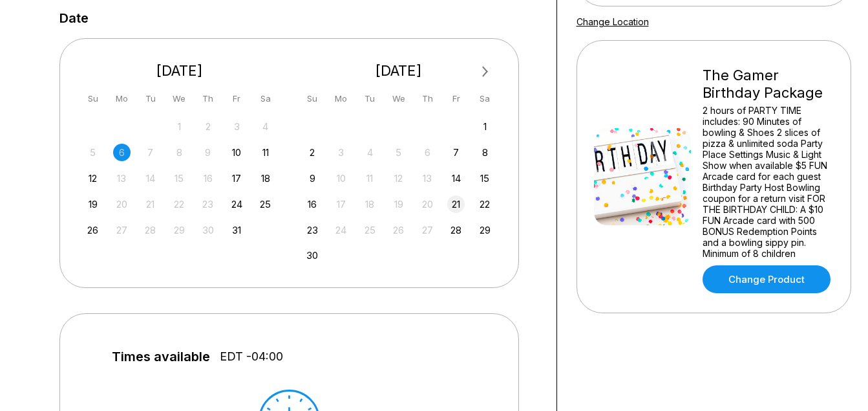  I want to click on div: Not available Thursday, October 30th, 2025, so click(208, 230).